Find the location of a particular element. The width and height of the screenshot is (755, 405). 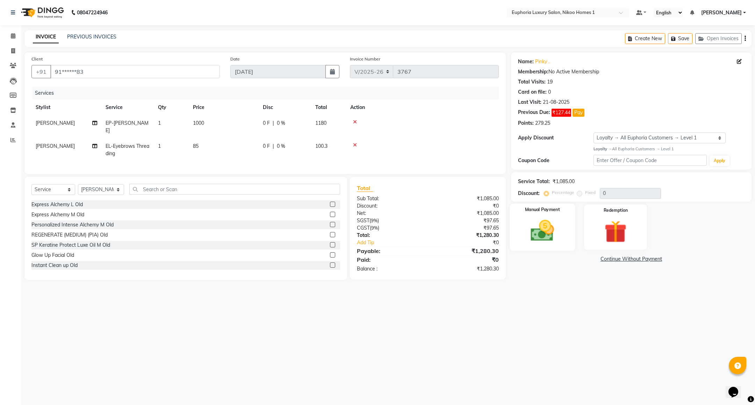

div: All Euphoria Customers → Level 1 is located at coordinates (669, 149).